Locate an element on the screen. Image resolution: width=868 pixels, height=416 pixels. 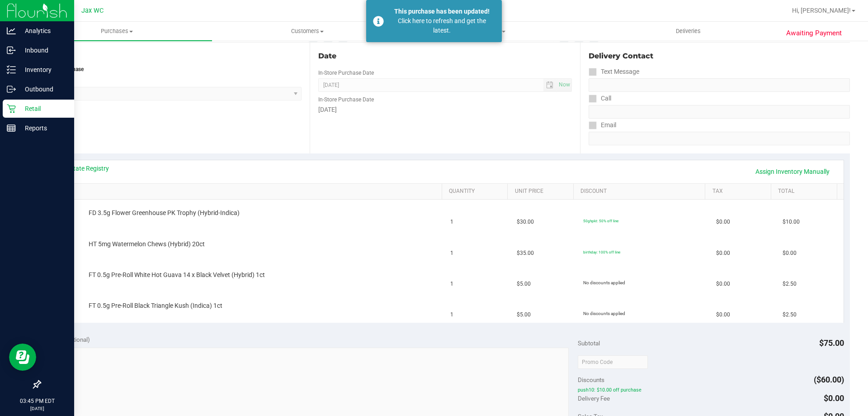
input: Promo Code is located at coordinates (612, 362).